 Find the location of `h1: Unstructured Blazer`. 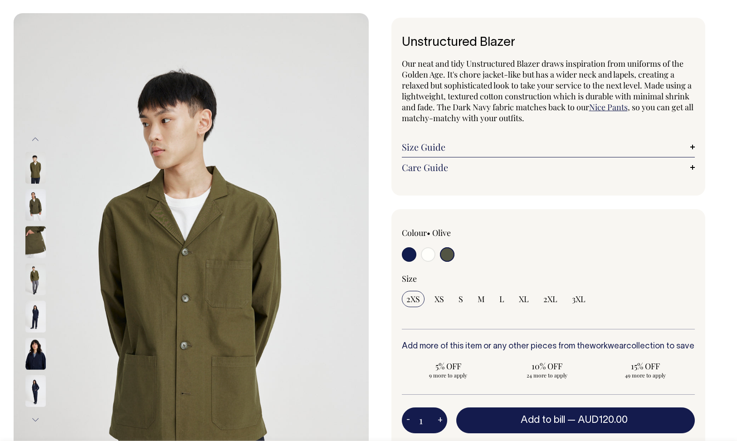

h1: Unstructured Blazer is located at coordinates (548, 43).